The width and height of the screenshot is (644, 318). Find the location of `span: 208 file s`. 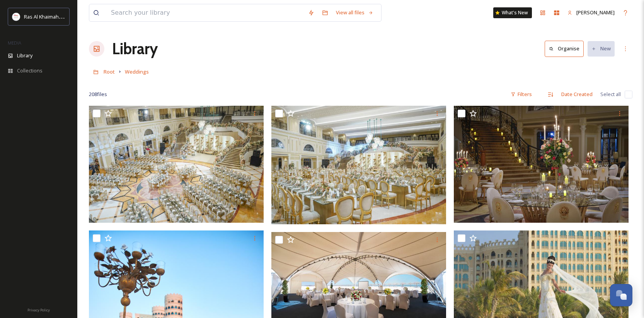

span: 208 file s is located at coordinates (98, 94).